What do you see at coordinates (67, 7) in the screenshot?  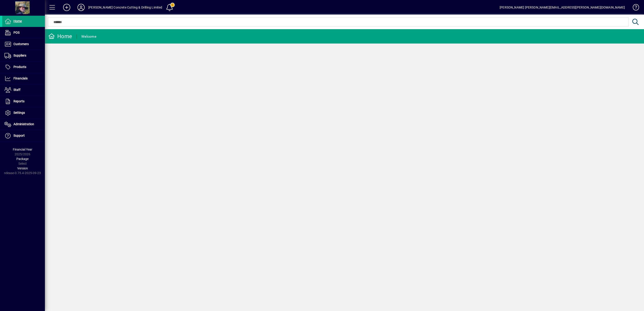 I see `button: Add` at bounding box center [67, 7].